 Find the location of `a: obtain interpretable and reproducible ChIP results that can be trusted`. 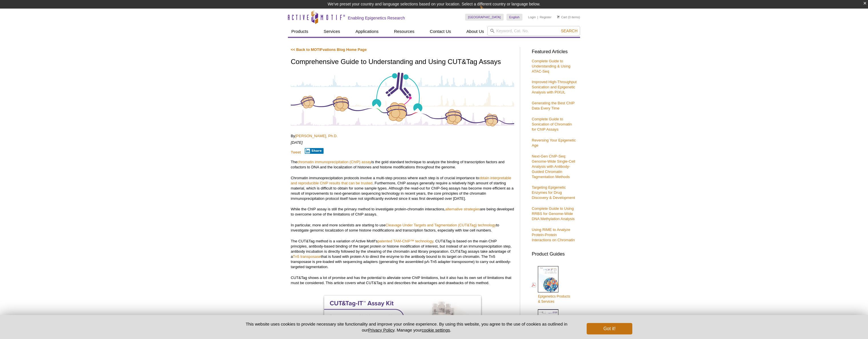

a: obtain interpretable and reproducible ChIP results that can be trusted is located at coordinates (401, 180).